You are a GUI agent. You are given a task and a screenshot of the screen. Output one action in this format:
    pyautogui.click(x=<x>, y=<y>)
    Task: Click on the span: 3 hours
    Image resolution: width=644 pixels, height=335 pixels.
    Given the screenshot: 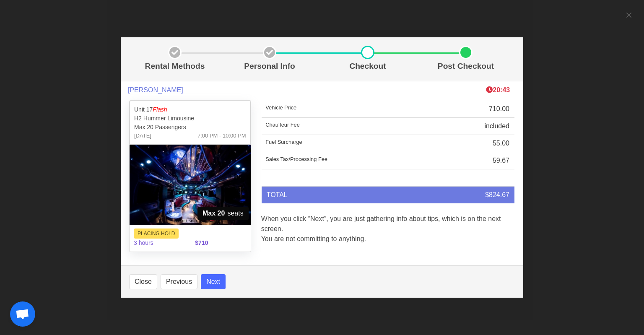 What is the action you would take?
    pyautogui.click(x=159, y=243)
    